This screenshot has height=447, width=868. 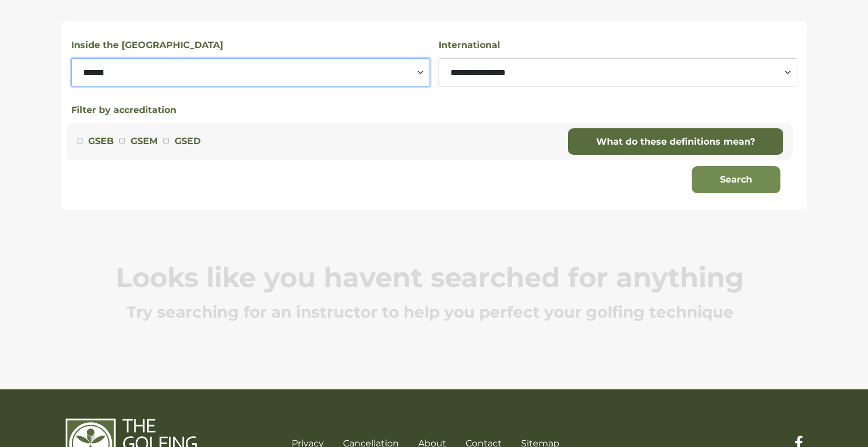 What do you see at coordinates (101, 142) in the screenshot?
I see `label: GSEB` at bounding box center [101, 142].